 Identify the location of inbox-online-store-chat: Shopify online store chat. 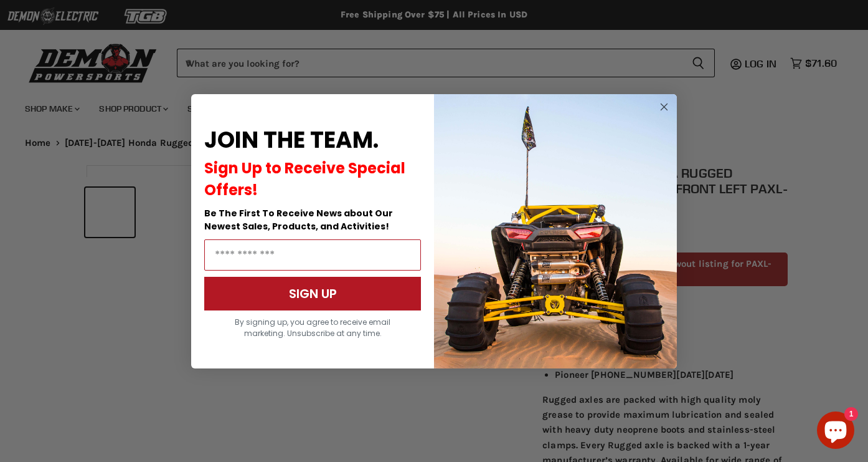
(836, 431).